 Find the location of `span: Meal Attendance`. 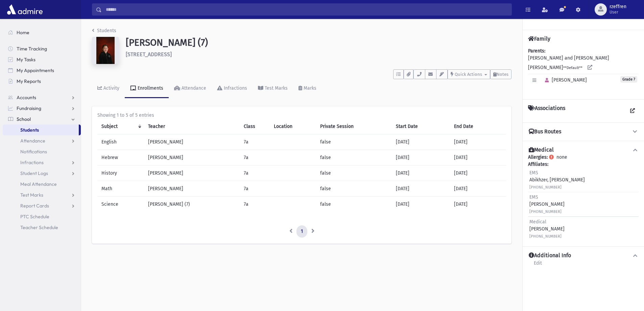

span: Meal Attendance is located at coordinates (39, 184).